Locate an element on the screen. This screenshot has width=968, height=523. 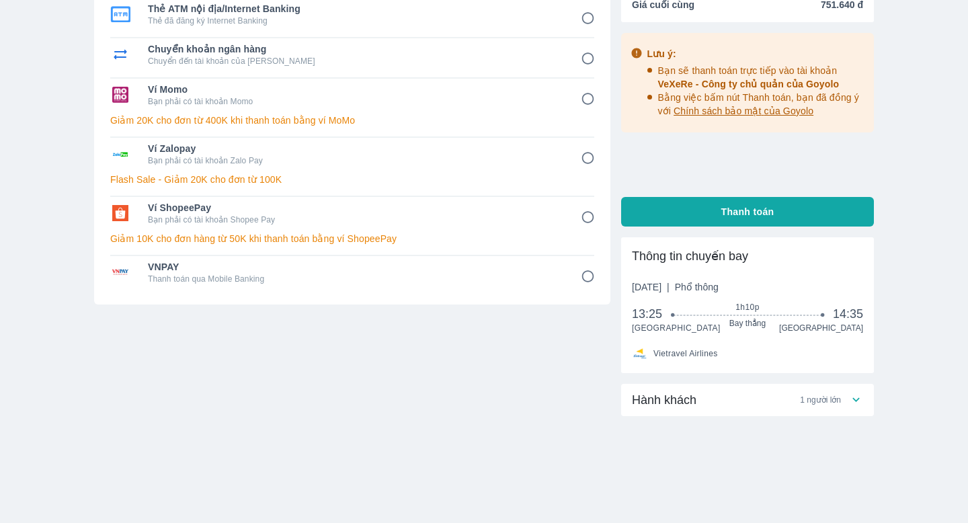
img: Ví Zalopay is located at coordinates (120, 154).